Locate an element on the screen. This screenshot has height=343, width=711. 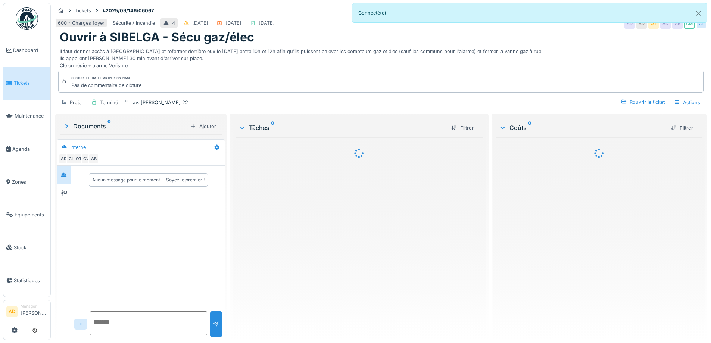
div: Documents is located at coordinates (125, 126).